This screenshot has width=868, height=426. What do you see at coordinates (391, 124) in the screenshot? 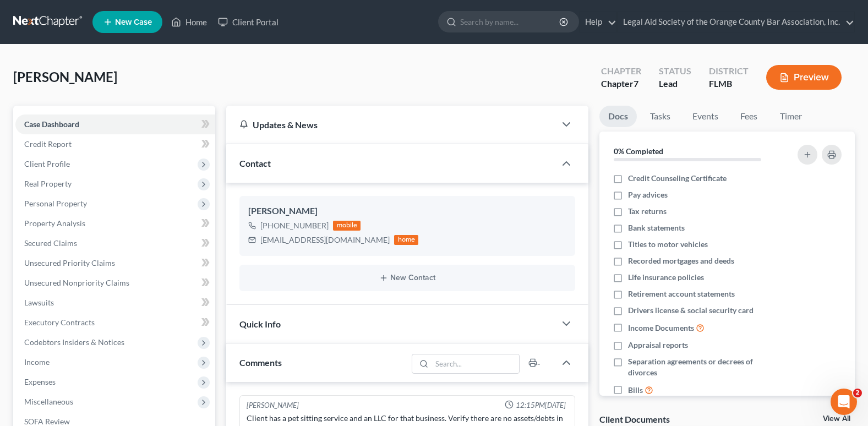
I see `div: Updates & News` at bounding box center [391, 124].